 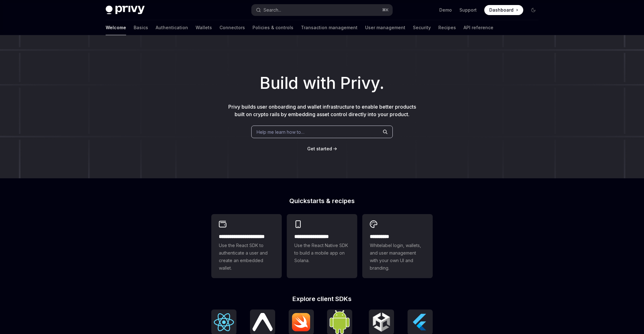 I want to click on span: Use the React SDK to authenticate a user and create an embedded wallet., so click(x=247, y=257).